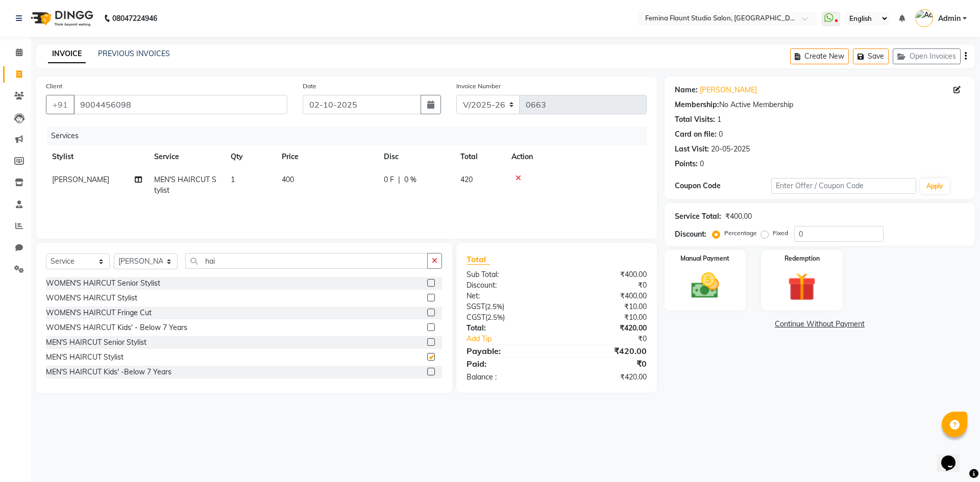 The height and width of the screenshot is (482, 980). I want to click on button: +91, so click(60, 105).